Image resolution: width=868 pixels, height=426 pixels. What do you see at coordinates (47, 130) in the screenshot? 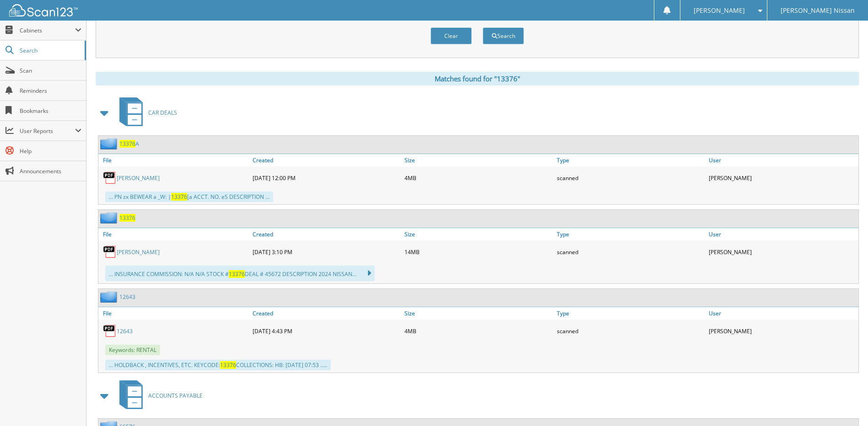
I see `span: User Reports` at bounding box center [47, 130].